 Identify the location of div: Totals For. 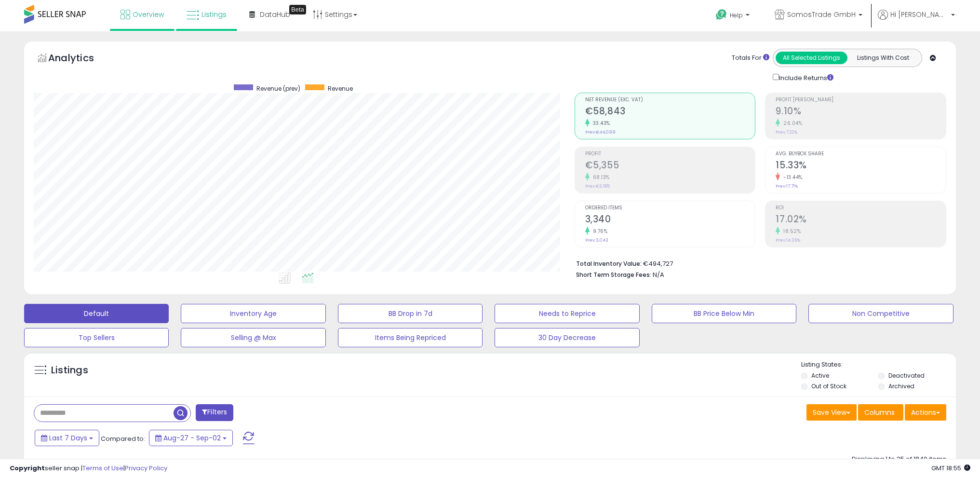
(751, 58).